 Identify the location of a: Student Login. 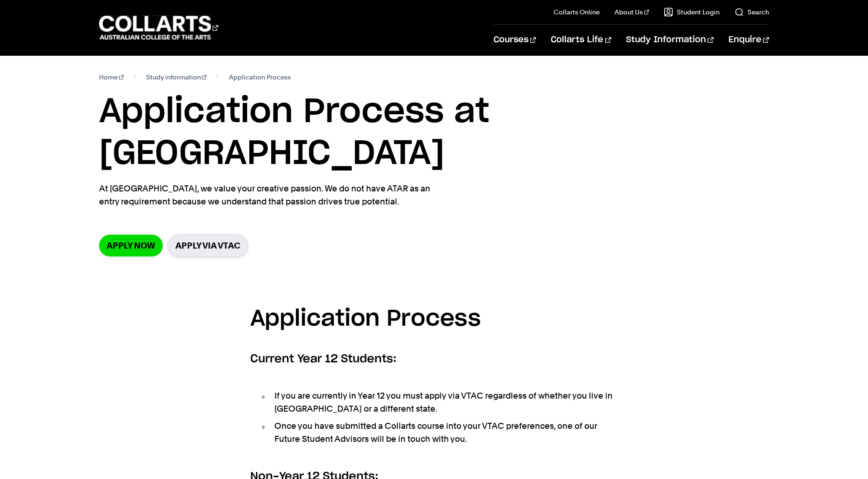
(692, 12).